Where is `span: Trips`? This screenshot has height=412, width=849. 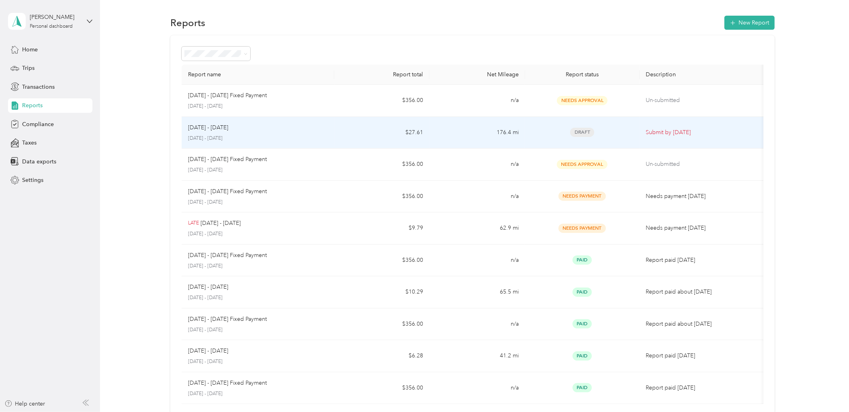
span: Trips is located at coordinates (28, 68).